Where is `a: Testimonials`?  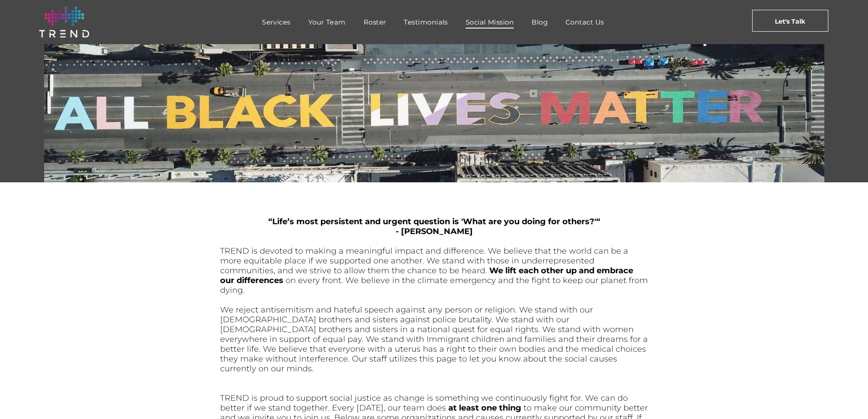
a: Testimonials is located at coordinates (426, 21).